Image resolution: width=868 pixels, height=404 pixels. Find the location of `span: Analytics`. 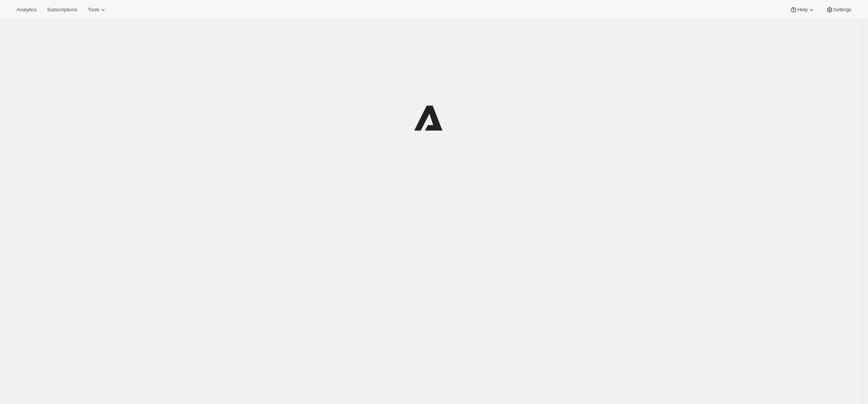

span: Analytics is located at coordinates (26, 10).